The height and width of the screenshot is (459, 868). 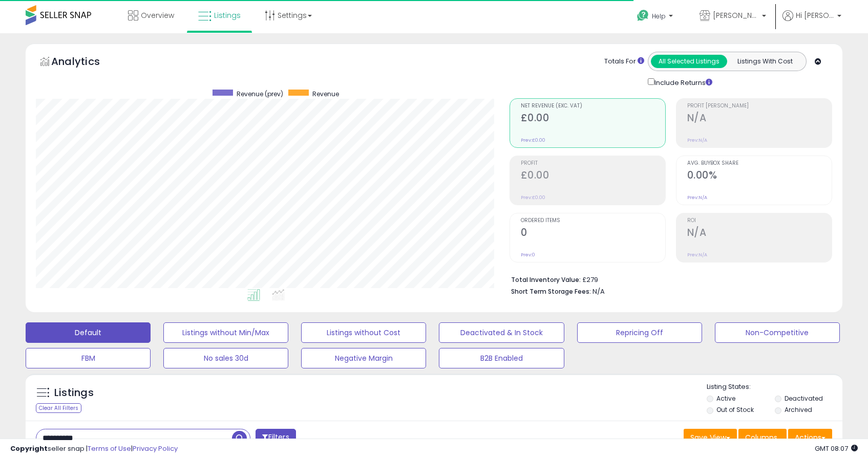 What do you see at coordinates (759, 176) in the screenshot?
I see `h2: 0.00%` at bounding box center [759, 176].